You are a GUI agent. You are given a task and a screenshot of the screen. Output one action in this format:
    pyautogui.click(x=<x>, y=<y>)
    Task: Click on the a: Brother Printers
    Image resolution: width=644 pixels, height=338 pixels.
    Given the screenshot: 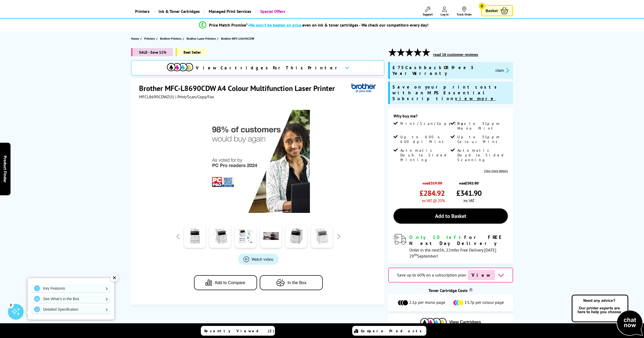 What is the action you would take?
    pyautogui.click(x=171, y=38)
    